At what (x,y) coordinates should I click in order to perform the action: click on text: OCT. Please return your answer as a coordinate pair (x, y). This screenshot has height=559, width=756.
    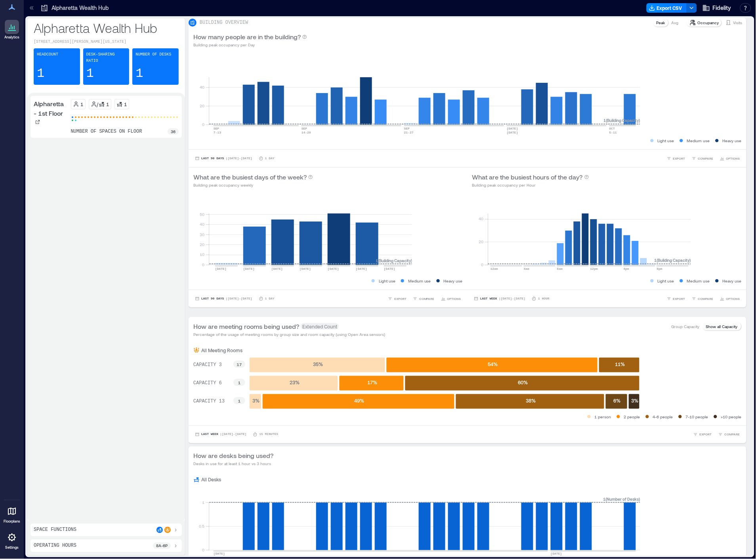
    Looking at the image, I should click on (612, 128).